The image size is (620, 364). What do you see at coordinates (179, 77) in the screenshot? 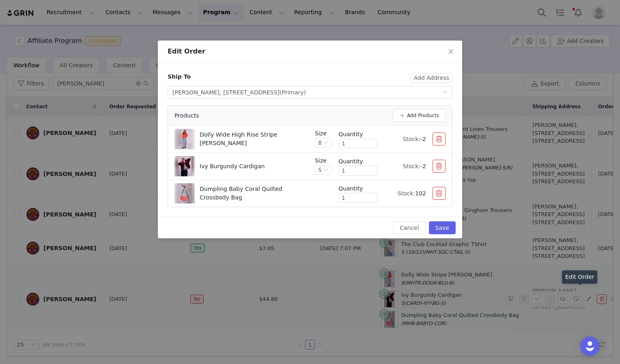
I see `div: Ship To` at bounding box center [179, 77].